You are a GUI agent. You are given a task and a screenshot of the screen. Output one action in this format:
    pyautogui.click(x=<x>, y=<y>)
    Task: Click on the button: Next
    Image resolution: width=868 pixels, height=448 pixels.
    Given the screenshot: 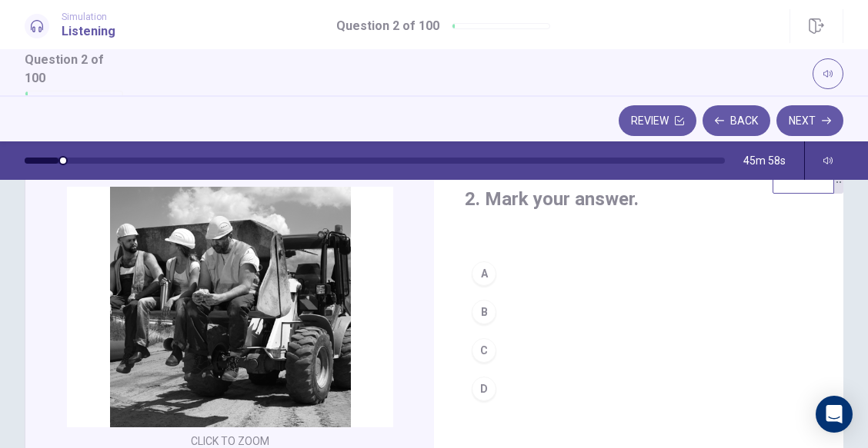 What is the action you would take?
    pyautogui.click(x=809, y=121)
    